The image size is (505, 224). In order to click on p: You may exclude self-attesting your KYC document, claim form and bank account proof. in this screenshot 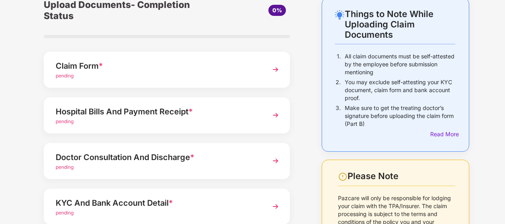, I will do `click(400, 90)`.